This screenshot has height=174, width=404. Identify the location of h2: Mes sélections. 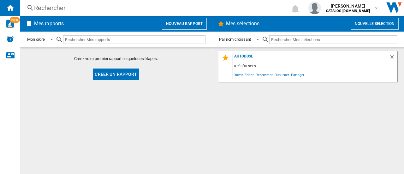
(243, 24).